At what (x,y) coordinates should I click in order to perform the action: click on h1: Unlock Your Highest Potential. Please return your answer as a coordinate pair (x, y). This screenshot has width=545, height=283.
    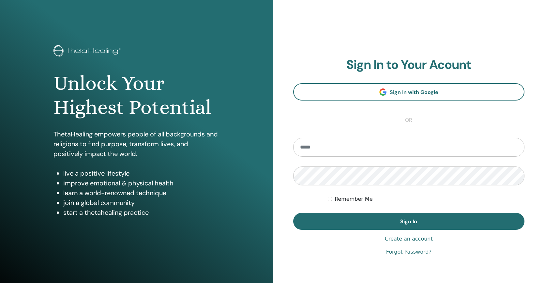
    Looking at the image, I should click on (136, 95).